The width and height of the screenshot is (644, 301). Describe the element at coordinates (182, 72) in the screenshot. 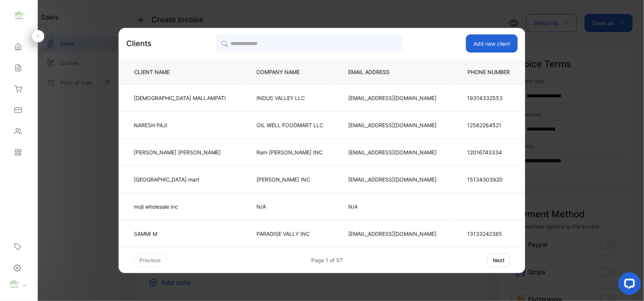

I see `p: CLIENT NAME` at that location.